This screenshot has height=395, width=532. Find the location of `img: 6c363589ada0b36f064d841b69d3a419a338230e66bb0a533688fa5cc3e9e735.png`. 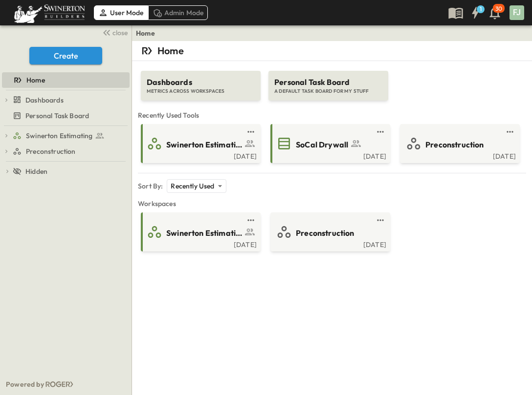

img: 6c363589ada0b36f064d841b69d3a419a338230e66bb0a533688fa5cc3e9e735.png is located at coordinates (50, 13).